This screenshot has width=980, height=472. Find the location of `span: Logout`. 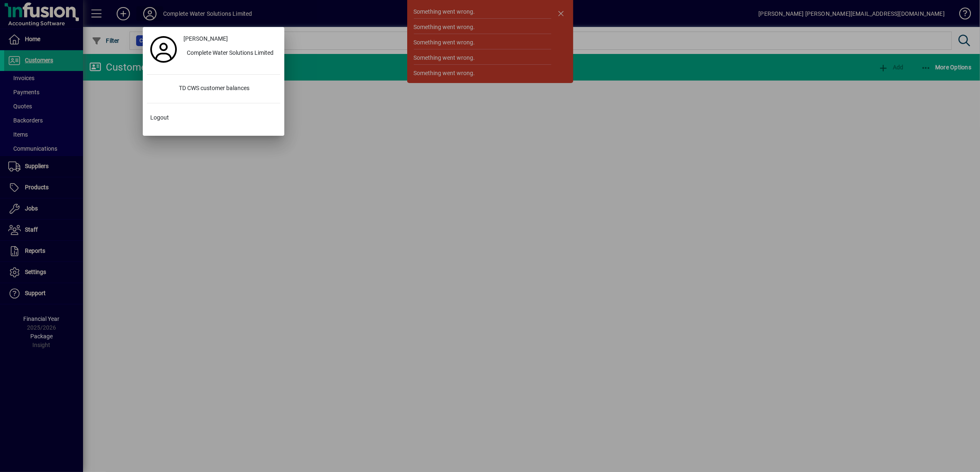

span: Logout is located at coordinates (159, 118).